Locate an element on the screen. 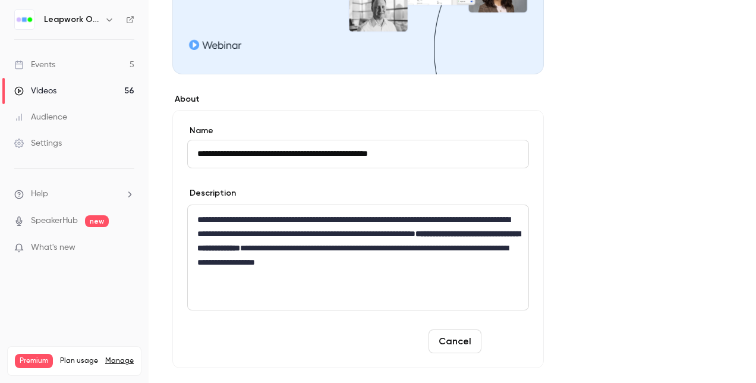 This screenshot has width=756, height=383. label: About is located at coordinates (358, 99).